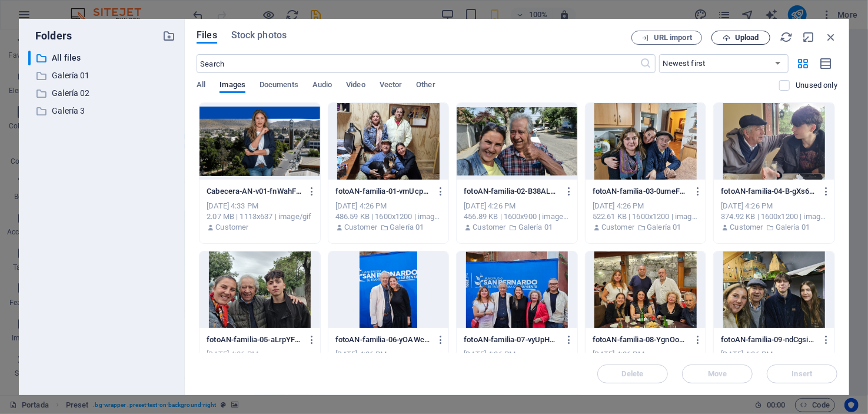 The width and height of the screenshot is (868, 414). I want to click on p: Displays only files that are not in use on the website. Files added during this session can still..., so click(816, 85).